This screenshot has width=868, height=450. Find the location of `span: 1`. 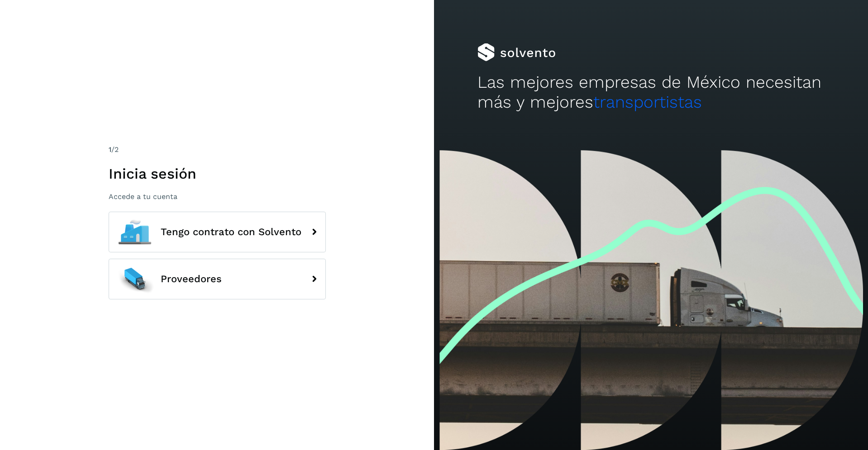

span: 1 is located at coordinates (110, 149).